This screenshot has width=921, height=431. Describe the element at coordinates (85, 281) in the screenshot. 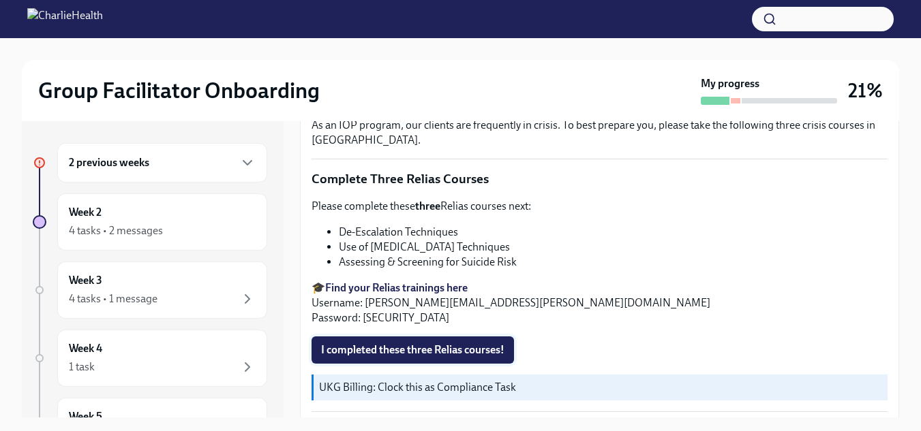

I see `h6: Week 3` at that location.